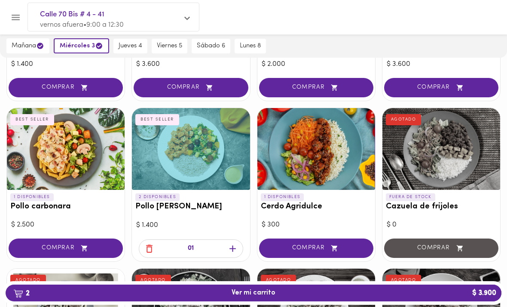  I want to click on button: lunes 8, so click(250, 46).